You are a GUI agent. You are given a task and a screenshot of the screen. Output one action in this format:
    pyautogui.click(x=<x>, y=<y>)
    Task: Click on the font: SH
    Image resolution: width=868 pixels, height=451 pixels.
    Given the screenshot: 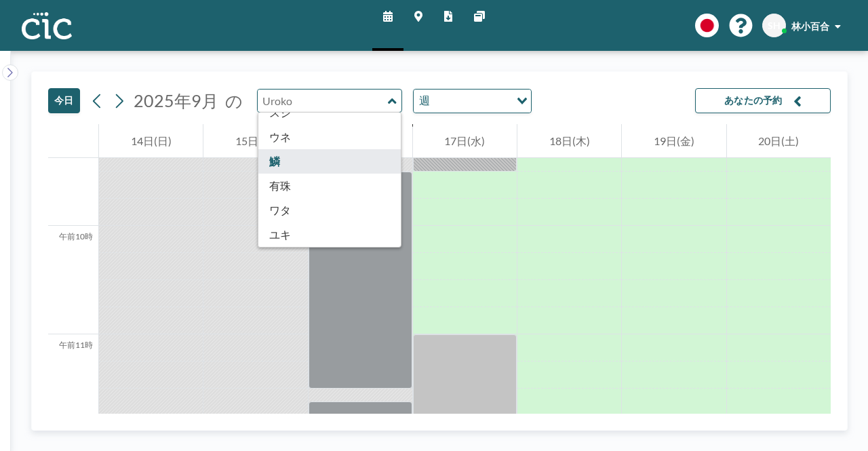 What is the action you would take?
    pyautogui.click(x=774, y=25)
    